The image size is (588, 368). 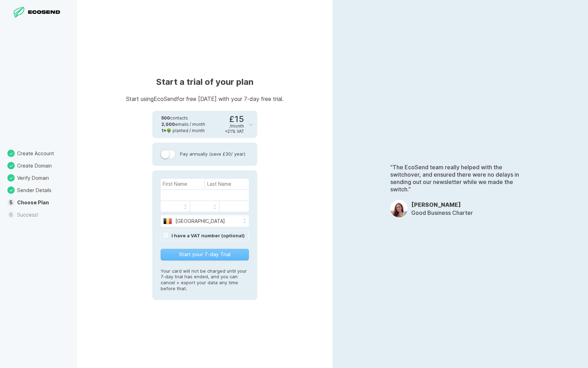 What do you see at coordinates (460, 178) in the screenshot?
I see `p: “The EcoSend team really helped with the switchover, and ensured there were no delays in sending ...` at bounding box center [460, 178].